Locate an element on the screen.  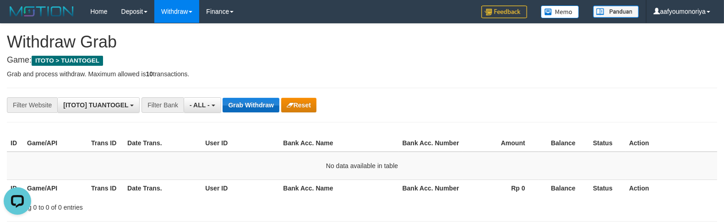
h1: Withdraw Grab is located at coordinates (362, 42).